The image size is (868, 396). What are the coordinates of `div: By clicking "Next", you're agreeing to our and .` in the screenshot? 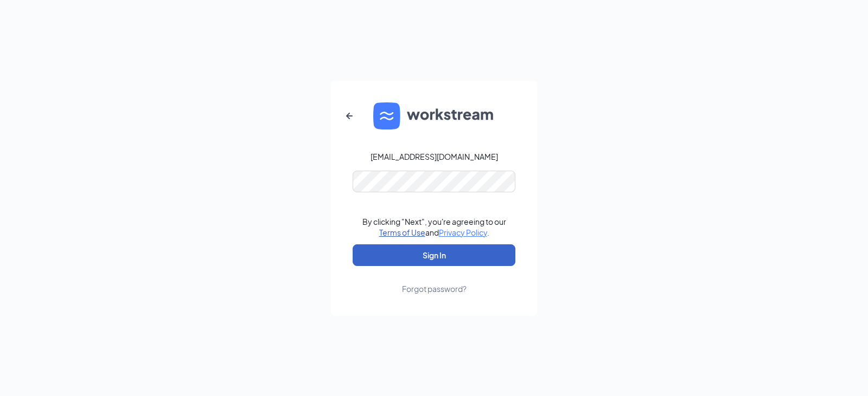 It's located at (434, 227).